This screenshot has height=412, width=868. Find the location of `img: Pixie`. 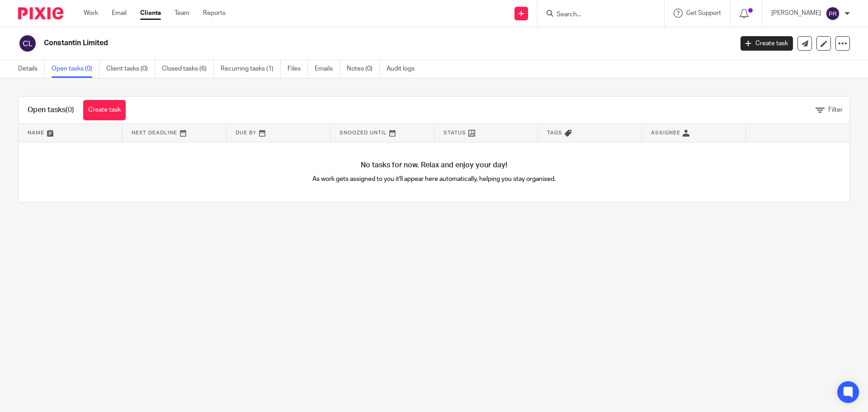

img: Pixie is located at coordinates (41, 13).